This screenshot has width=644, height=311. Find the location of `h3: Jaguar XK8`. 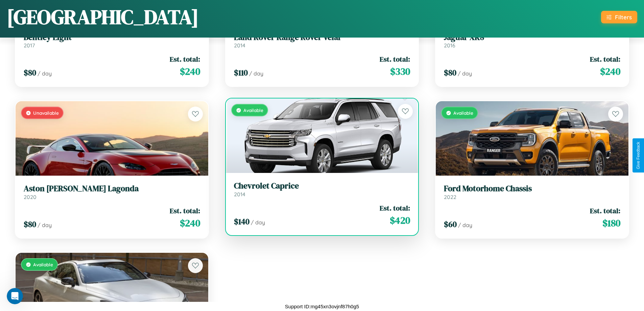

h3: Jaguar XK8 is located at coordinates (532, 37).